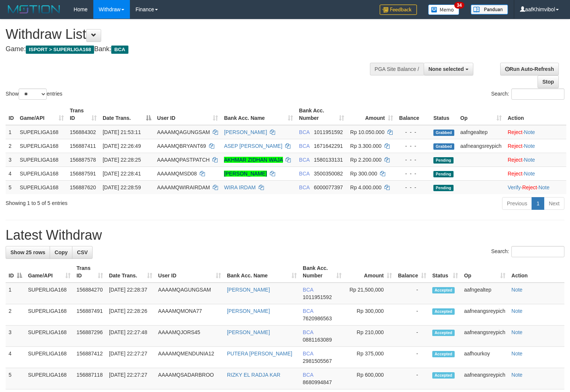 The height and width of the screenshot is (392, 570). I want to click on th: ID: activate to sort column descending, so click(15, 272).